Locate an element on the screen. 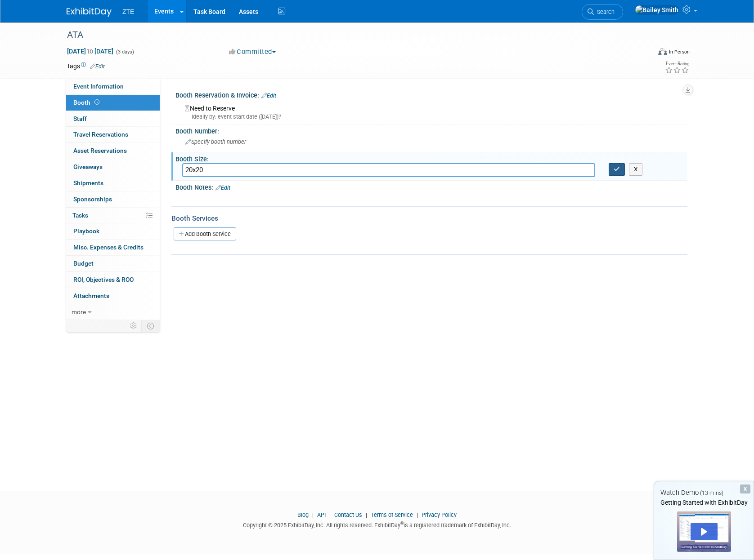 This screenshot has width=754, height=560. div: ATA is located at coordinates (350, 35).